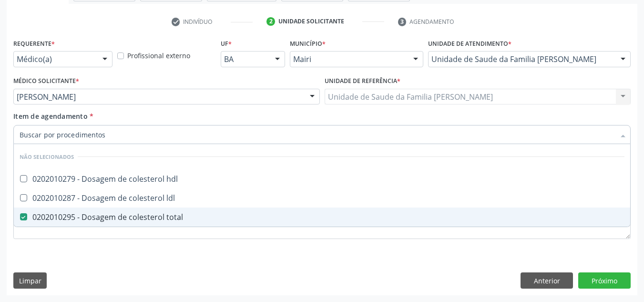  Describe the element at coordinates (307, 43) in the screenshot. I see `label: Município` at that location.